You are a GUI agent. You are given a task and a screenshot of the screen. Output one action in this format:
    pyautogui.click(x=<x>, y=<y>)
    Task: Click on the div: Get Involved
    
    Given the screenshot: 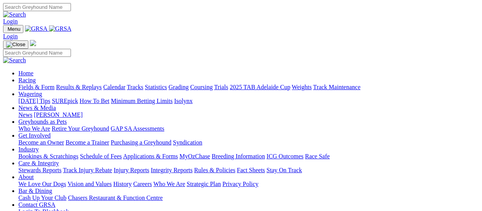 What is the action you would take?
    pyautogui.click(x=249, y=142)
    